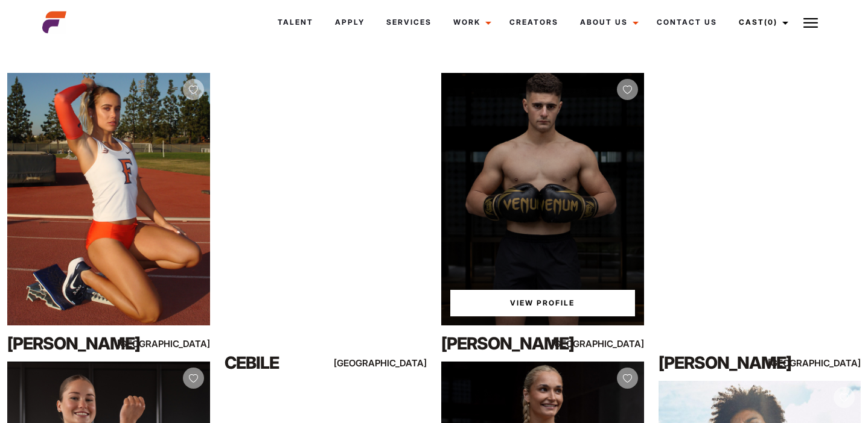 This screenshot has width=868, height=423. What do you see at coordinates (810, 23) in the screenshot?
I see `img: Burger icon` at bounding box center [810, 23].